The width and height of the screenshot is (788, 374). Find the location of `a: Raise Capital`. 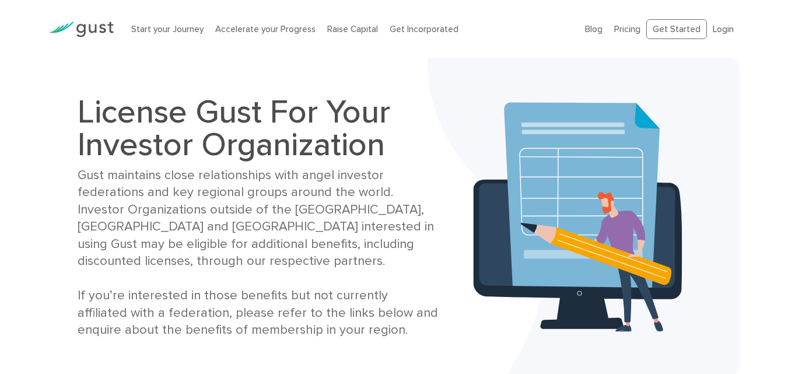

a: Raise Capital is located at coordinates (353, 29).